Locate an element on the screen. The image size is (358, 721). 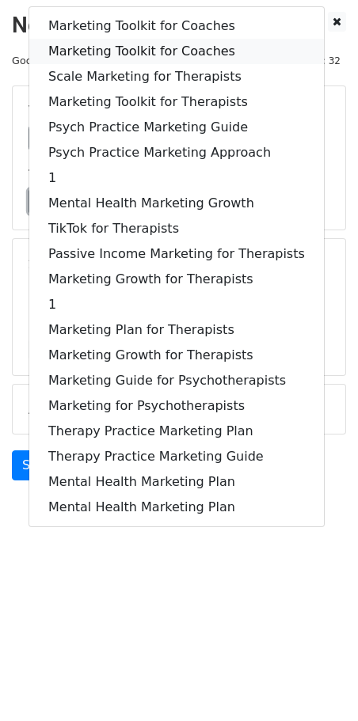
small: Google Sheet: is located at coordinates (125, 60).